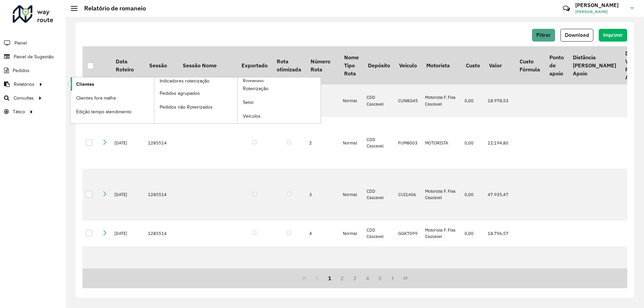 The height and width of the screenshot is (308, 644). Describe the element at coordinates (577, 35) in the screenshot. I see `span: Download` at that location.